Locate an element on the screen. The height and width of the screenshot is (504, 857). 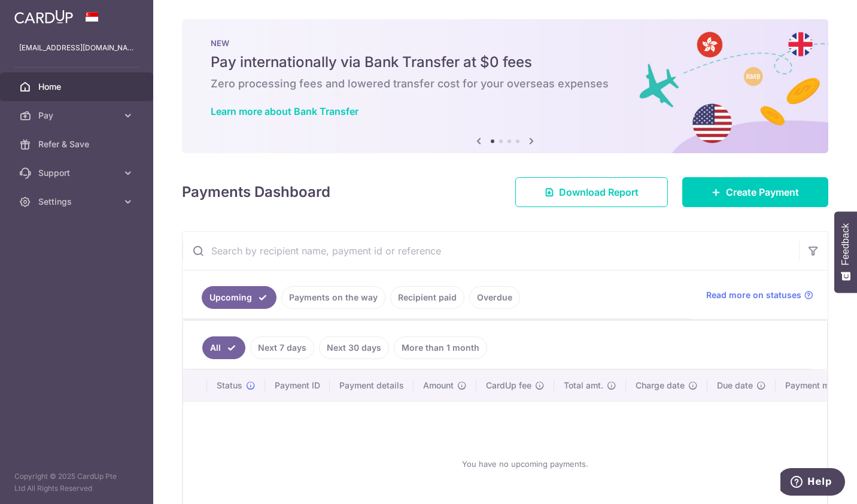
a: Upcoming is located at coordinates (239, 298).